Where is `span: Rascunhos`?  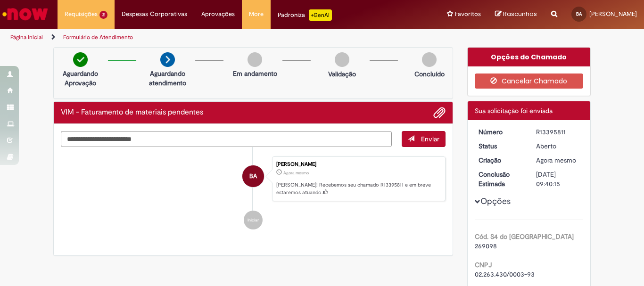
span: Rascunhos is located at coordinates (520, 14).